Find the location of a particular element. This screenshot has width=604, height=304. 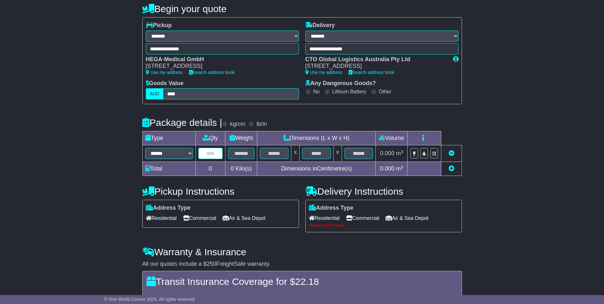

td: Dimensions (L x W x H) is located at coordinates (317, 138).